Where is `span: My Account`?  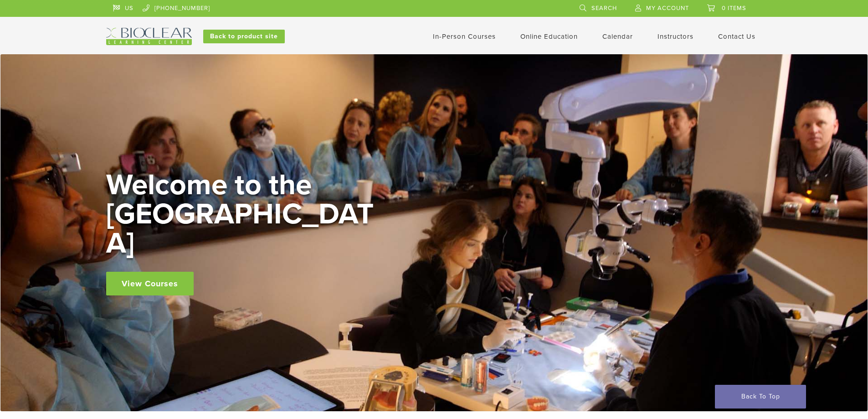 span: My Account is located at coordinates (668, 8).